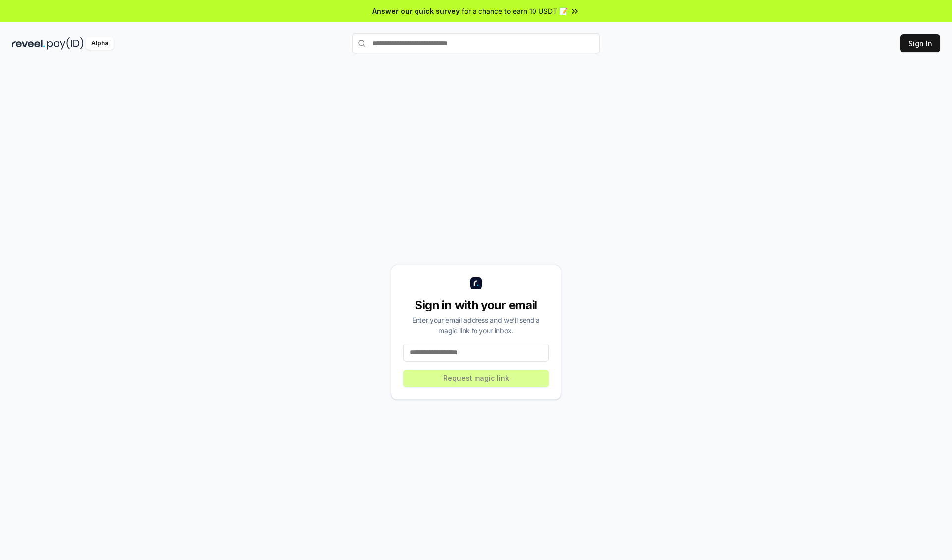  Describe the element at coordinates (65, 43) in the screenshot. I see `img: pay_id` at that location.